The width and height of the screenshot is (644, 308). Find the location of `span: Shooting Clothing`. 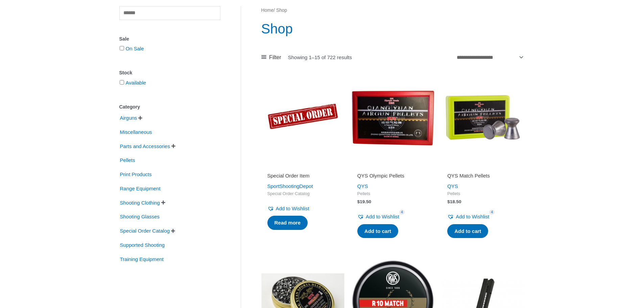

span: Shooting Clothing is located at coordinates (140, 203).